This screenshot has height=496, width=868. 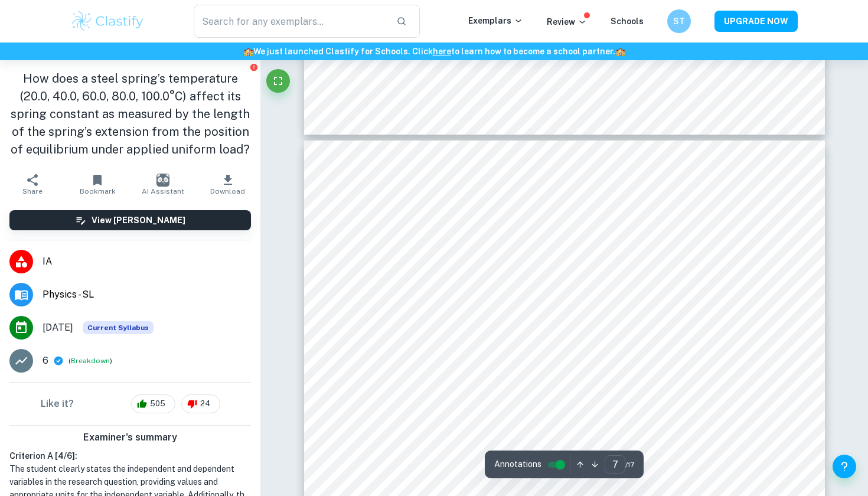 What do you see at coordinates (434, 51) in the screenshot?
I see `h6: We just launched Clastify for Schools. Click to learn how to become a school partner.` at bounding box center [434, 51].